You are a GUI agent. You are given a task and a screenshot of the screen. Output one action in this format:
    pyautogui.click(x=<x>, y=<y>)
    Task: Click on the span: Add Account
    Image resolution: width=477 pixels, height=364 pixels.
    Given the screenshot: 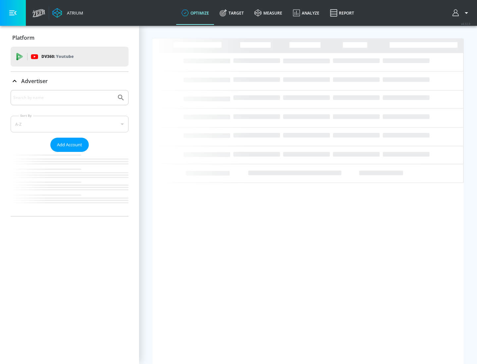 What is the action you would take?
    pyautogui.click(x=70, y=145)
    